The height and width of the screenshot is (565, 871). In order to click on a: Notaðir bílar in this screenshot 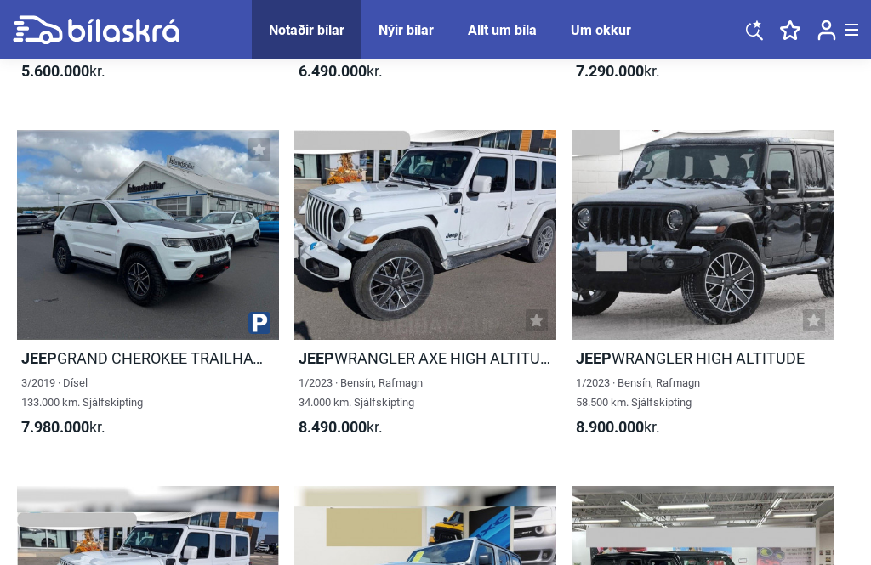, I will do `click(306, 30)`.